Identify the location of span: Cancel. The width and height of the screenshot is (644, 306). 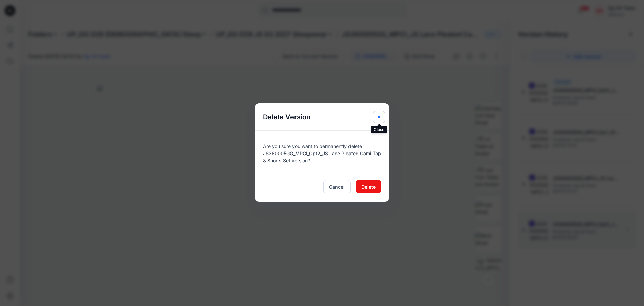
(337, 187).